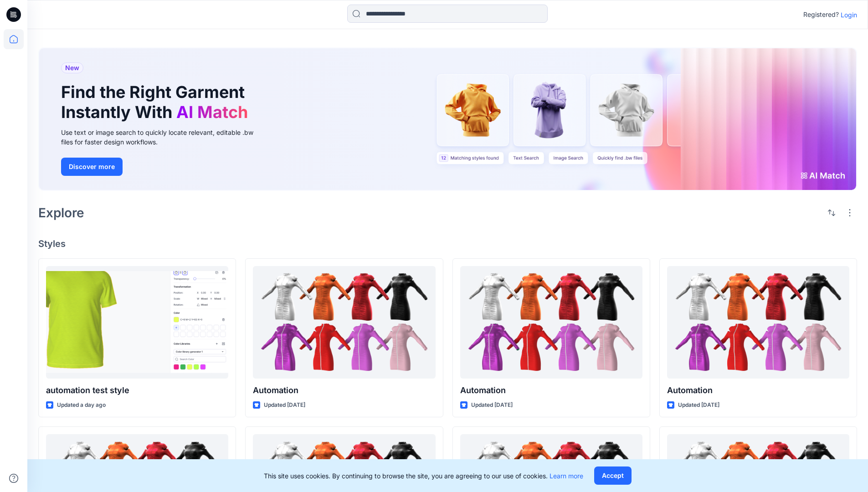 The width and height of the screenshot is (868, 492). I want to click on span: New, so click(72, 68).